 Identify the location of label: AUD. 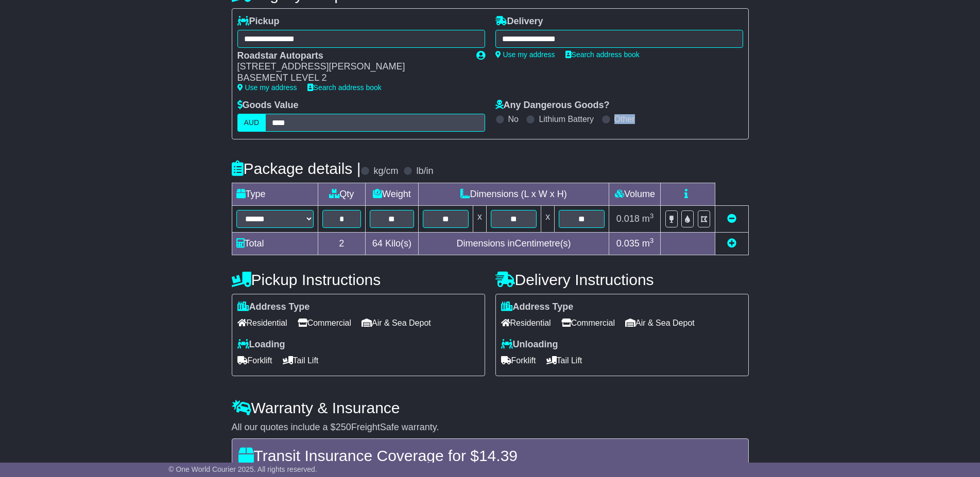
(252, 122).